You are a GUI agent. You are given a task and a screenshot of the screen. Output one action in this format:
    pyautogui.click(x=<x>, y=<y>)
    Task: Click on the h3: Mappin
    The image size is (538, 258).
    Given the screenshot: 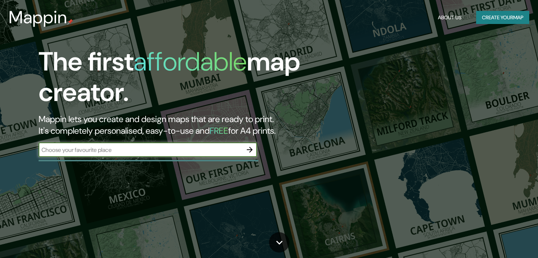 What is the action you would take?
    pyautogui.click(x=38, y=17)
    